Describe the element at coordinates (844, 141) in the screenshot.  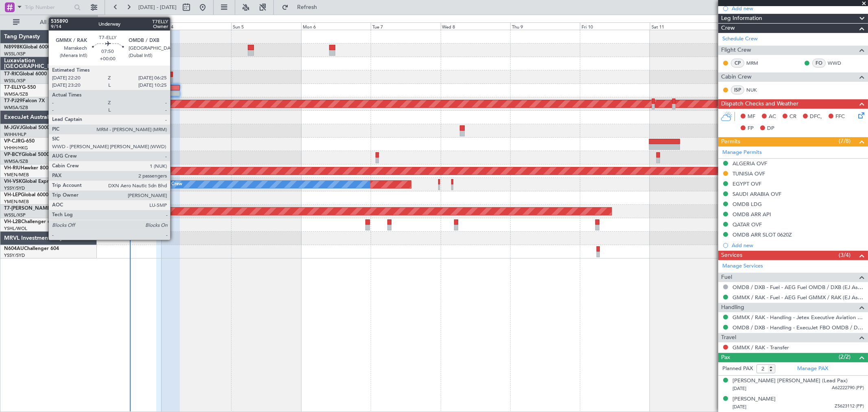
I see `span: (7/8)` at that location.